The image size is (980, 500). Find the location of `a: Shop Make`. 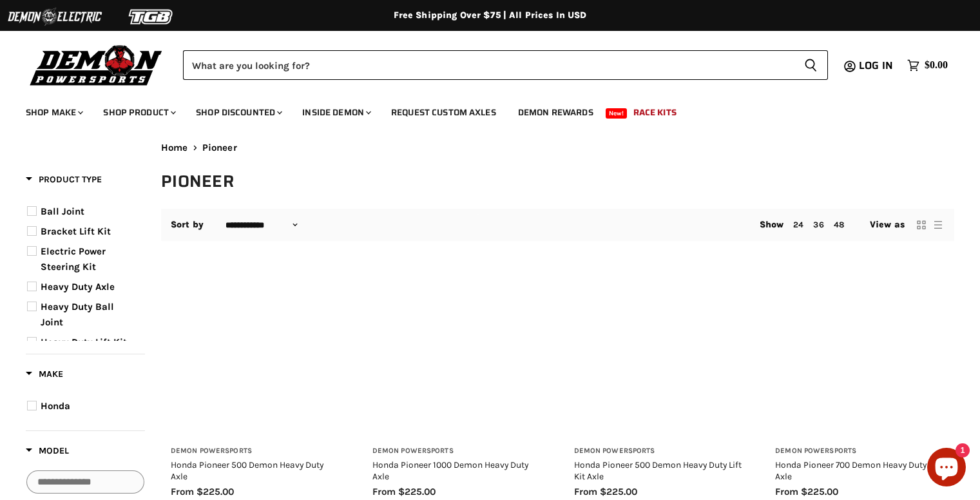

a: Shop Make is located at coordinates (53, 112).